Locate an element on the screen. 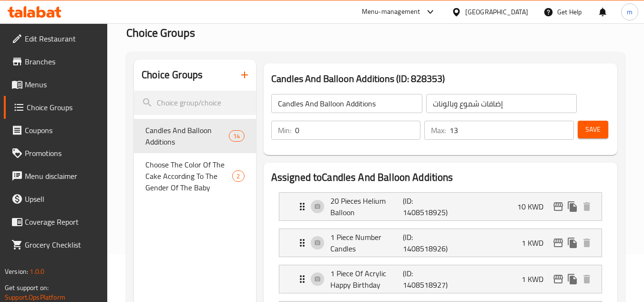  a: Edit Restaurant is located at coordinates (56, 39).